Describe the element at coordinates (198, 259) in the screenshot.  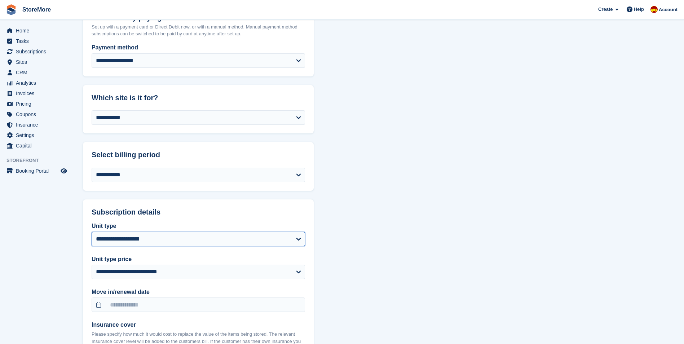
I see `label: Unit type price` at that location.